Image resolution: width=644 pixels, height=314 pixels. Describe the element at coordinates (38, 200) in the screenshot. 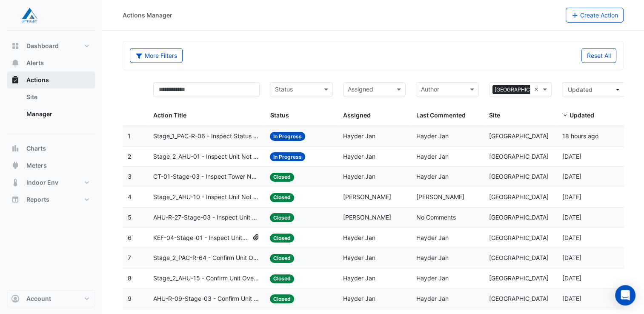

I see `span: Reports` at that location.